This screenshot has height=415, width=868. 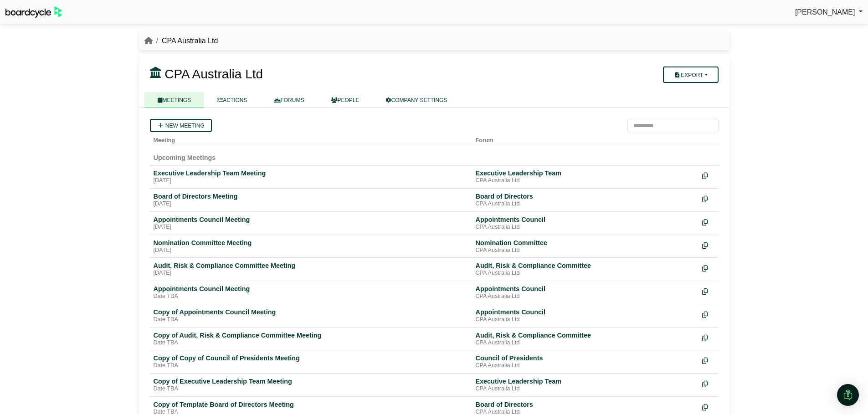 I want to click on a: COMPANY SETTINGS, so click(x=417, y=100).